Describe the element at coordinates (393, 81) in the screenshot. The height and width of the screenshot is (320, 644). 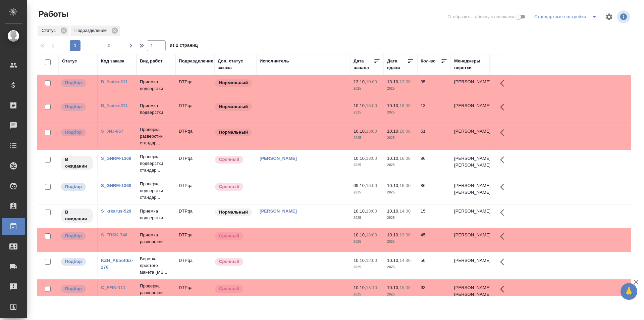
I see `p: 13.10,` at that location.